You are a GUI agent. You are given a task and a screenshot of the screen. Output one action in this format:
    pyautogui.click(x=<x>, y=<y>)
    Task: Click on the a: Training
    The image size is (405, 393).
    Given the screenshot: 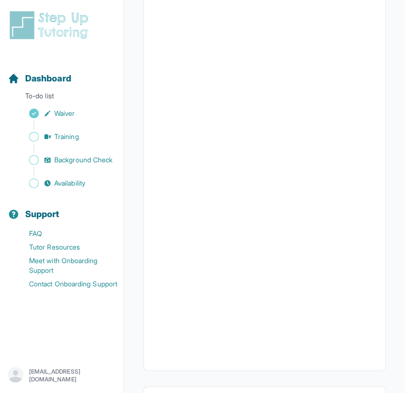 What is the action you would take?
    pyautogui.click(x=65, y=137)
    